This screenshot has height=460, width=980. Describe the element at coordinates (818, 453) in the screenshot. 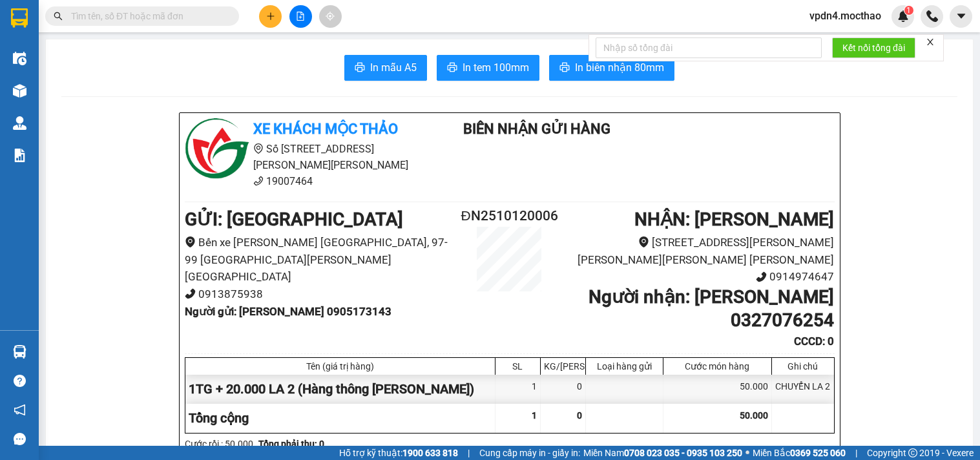

I see `strong: 0369 525 060` at that location.